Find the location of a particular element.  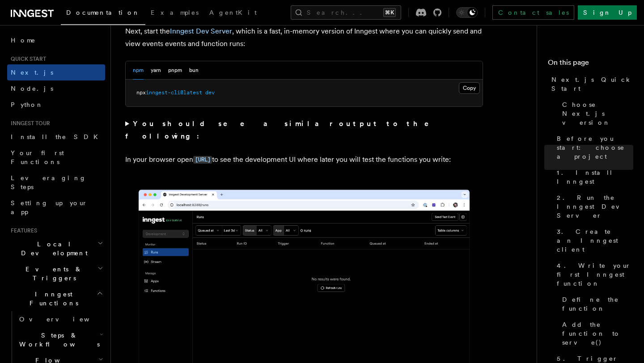

span: Events & Triggers is located at coordinates (52, 274).